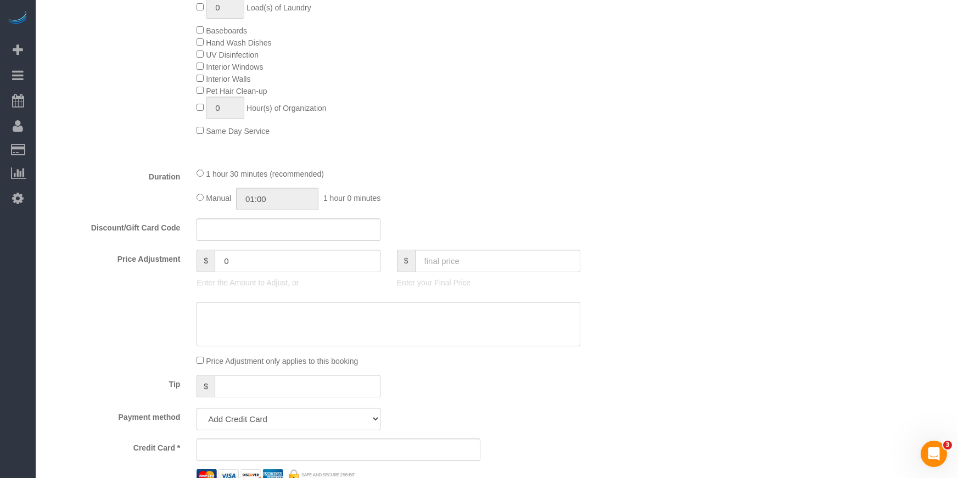  I want to click on label: Credit Card *, so click(113, 446).